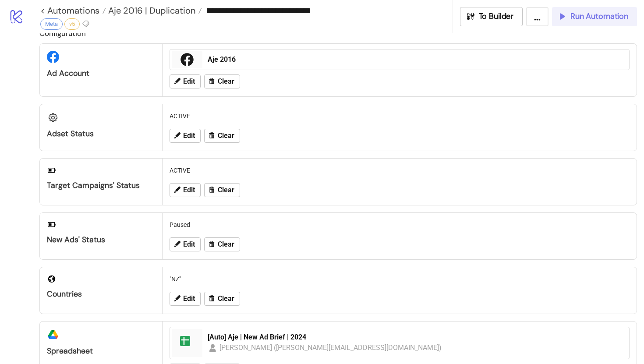 This screenshot has width=644, height=364. I want to click on button: To Builder, so click(491, 16).